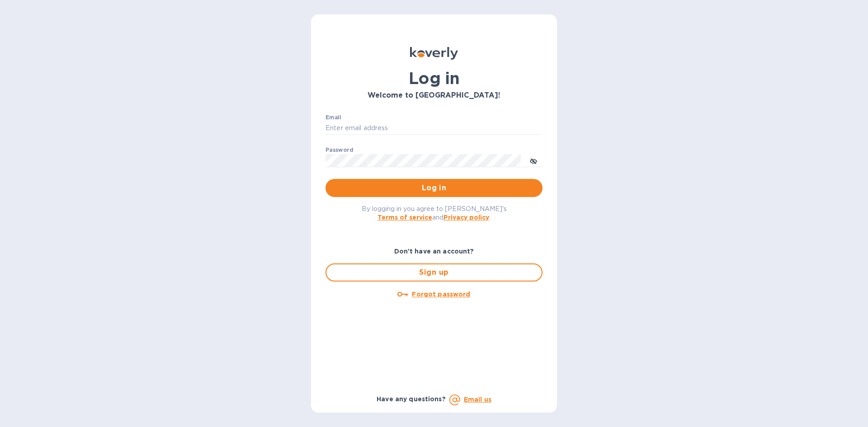  I want to click on span: Sign up, so click(434, 272).